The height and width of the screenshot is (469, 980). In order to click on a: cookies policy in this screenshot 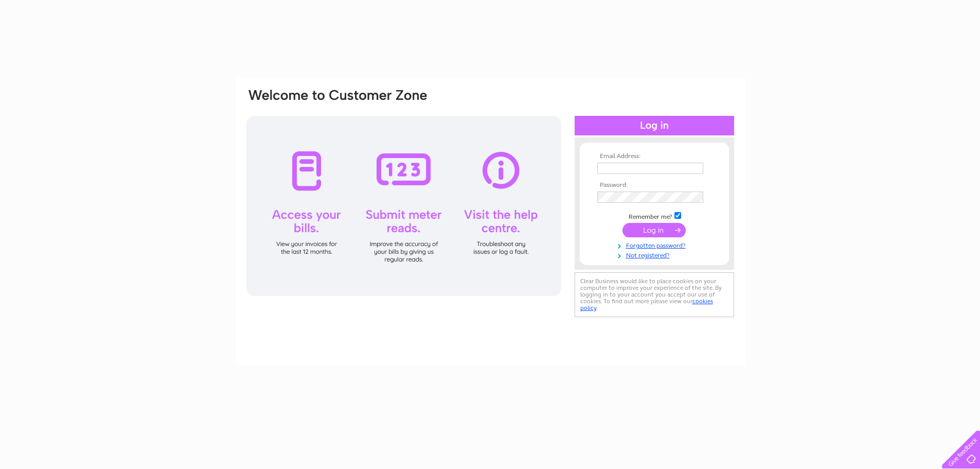, I will do `click(646, 304)`.